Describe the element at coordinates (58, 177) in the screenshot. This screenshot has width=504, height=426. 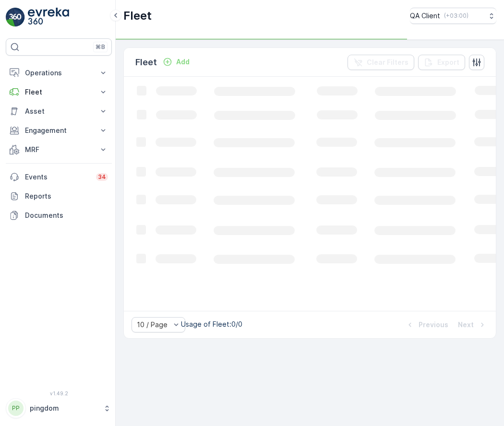
I see `p: Events` at that location.